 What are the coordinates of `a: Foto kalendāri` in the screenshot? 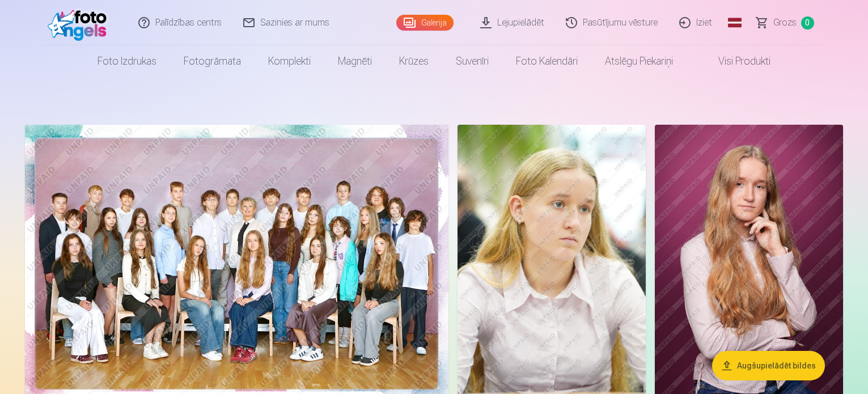 It's located at (547, 61).